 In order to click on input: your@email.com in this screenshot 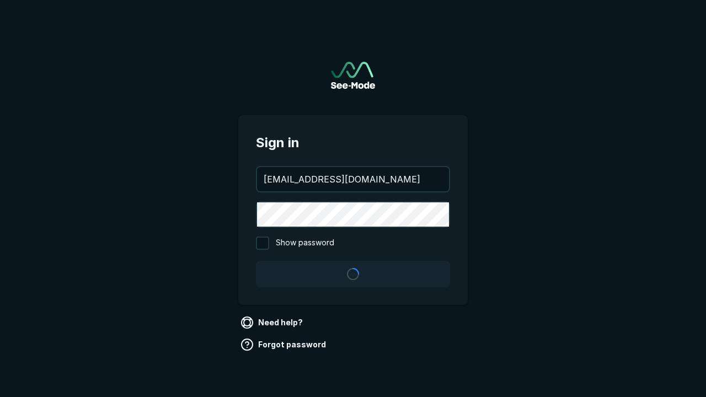, I will do `click(353, 179)`.